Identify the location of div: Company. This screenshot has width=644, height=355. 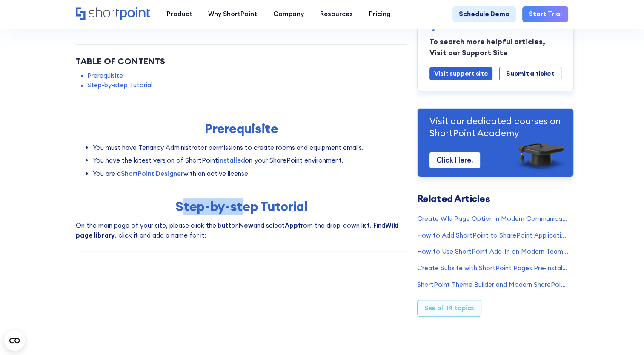
(288, 14).